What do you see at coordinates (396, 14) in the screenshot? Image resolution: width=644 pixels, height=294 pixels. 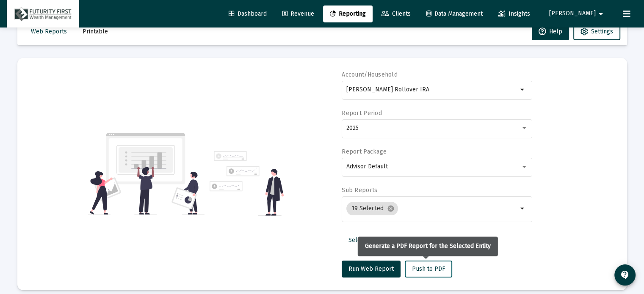 I see `span: Clients` at bounding box center [396, 14].